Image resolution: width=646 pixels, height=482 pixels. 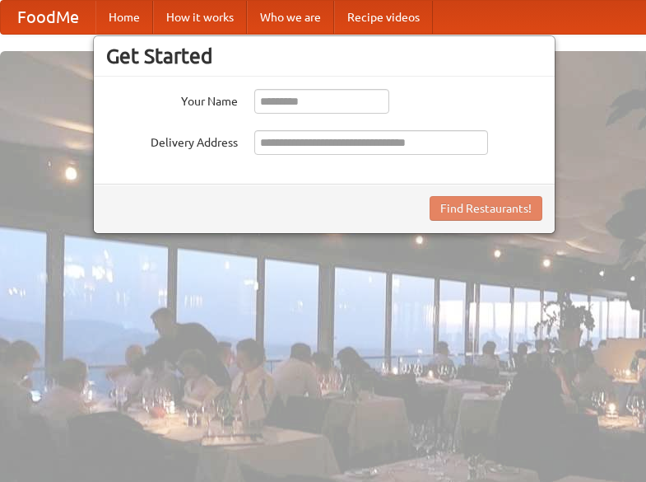 What do you see at coordinates (324, 56) in the screenshot?
I see `h3: Get Started` at bounding box center [324, 56].